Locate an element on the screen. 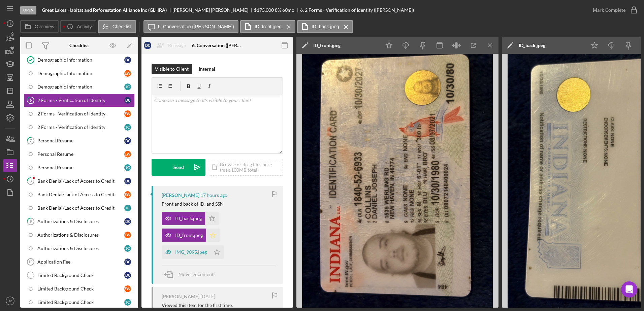 Image resolution: width=644 pixels, height=311 pixels. div: IMG_9095.jpeg is located at coordinates (191, 252).